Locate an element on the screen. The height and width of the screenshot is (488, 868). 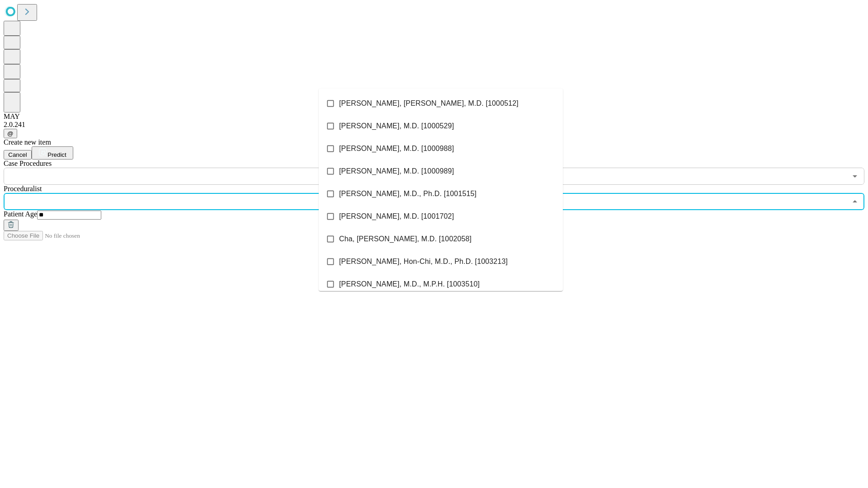
span: Create new item is located at coordinates (27, 142).